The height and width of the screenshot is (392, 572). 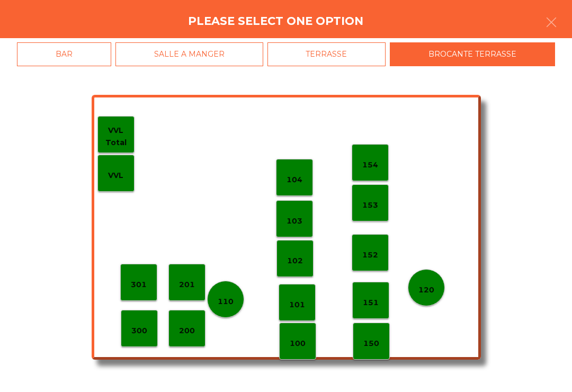 I want to click on p: 200, so click(x=187, y=331).